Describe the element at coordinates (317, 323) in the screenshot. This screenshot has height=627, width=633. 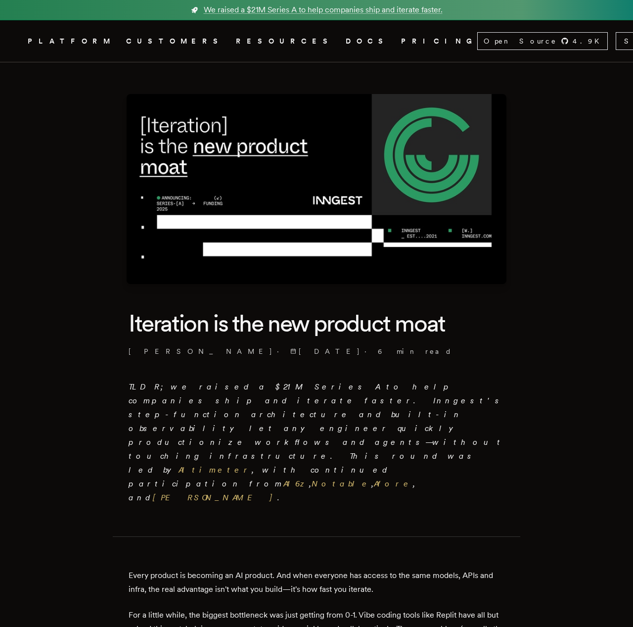
I see `h1: Iteration is the new product moat` at that location.